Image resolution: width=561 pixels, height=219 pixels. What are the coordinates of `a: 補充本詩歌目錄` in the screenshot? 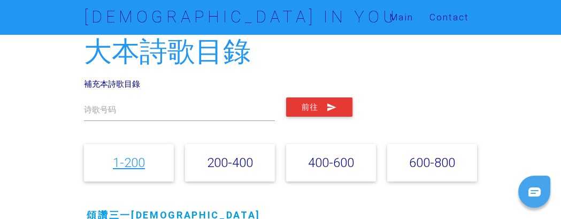 It's located at (112, 83).